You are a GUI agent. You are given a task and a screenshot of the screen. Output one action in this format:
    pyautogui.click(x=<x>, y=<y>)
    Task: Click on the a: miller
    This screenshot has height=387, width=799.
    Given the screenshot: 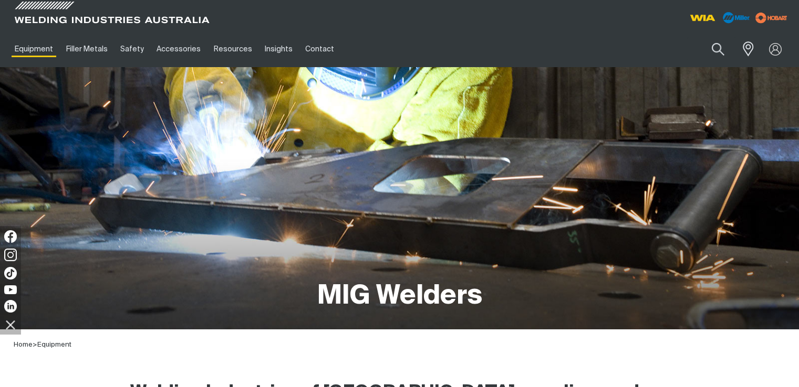 What is the action you would take?
    pyautogui.click(x=771, y=18)
    